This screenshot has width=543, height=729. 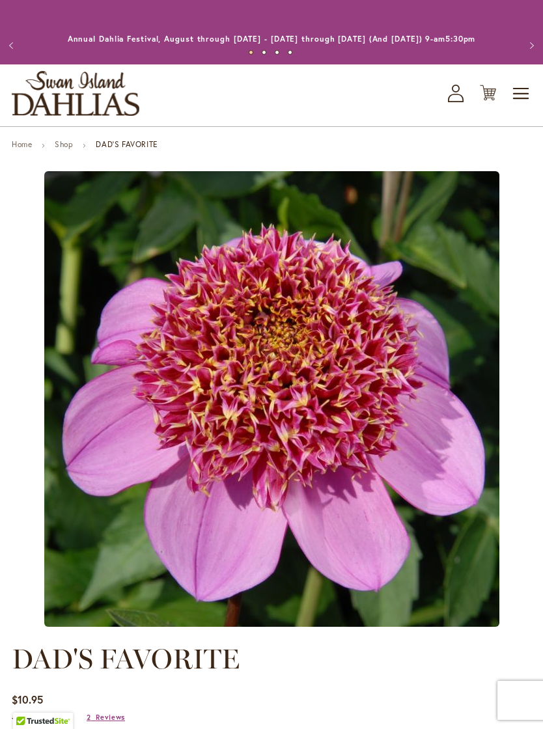 I want to click on a: 2 Reviews, so click(x=105, y=718).